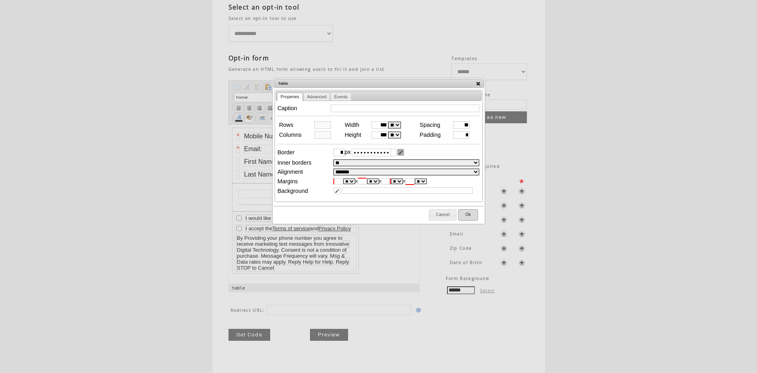 The width and height of the screenshot is (757, 373). Describe the element at coordinates (304, 152) in the screenshot. I see `td: Border` at that location.